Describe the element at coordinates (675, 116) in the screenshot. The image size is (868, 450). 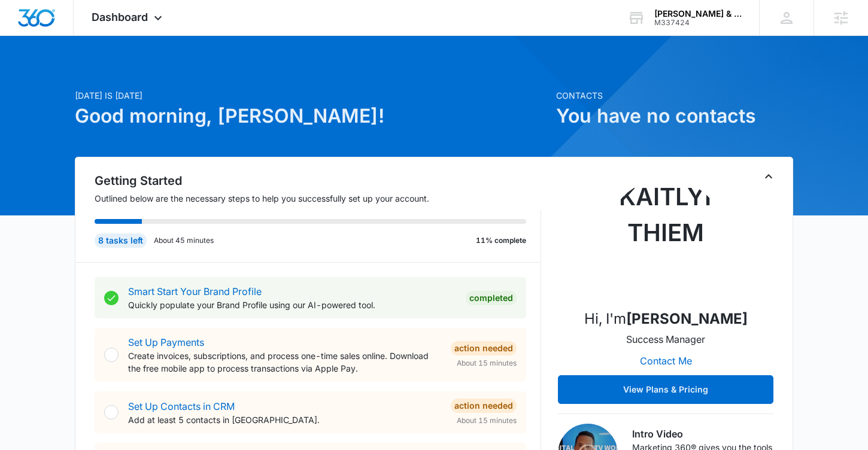
I see `h1: You have no contacts` at that location.